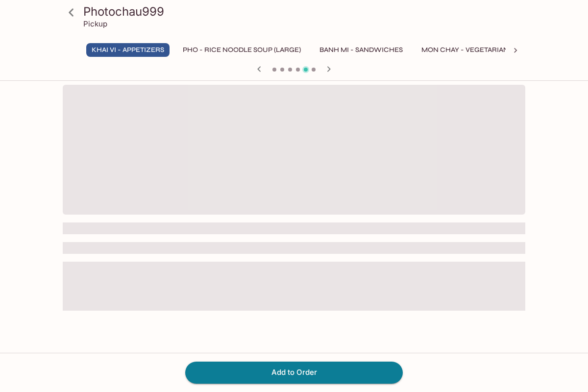 The height and width of the screenshot is (392, 588). What do you see at coordinates (361, 50) in the screenshot?
I see `button: Banh Mi - Sandwiches` at bounding box center [361, 50].